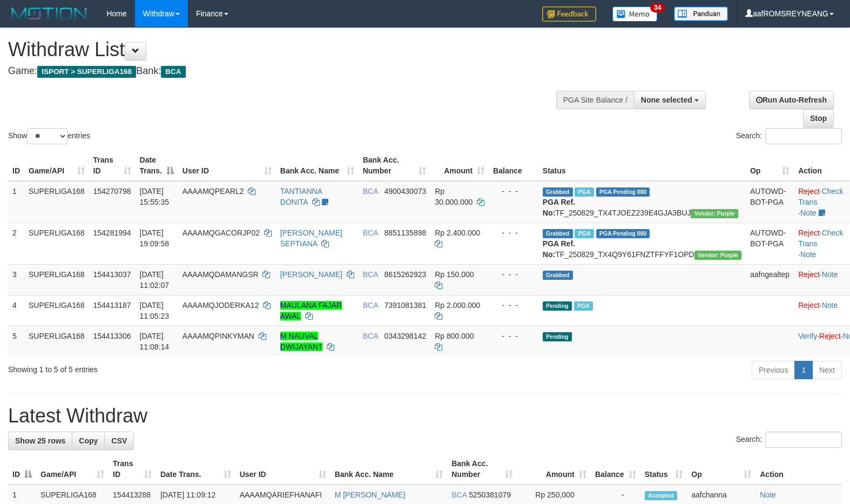 The image size is (850, 504). I want to click on a: Previous, so click(773, 370).